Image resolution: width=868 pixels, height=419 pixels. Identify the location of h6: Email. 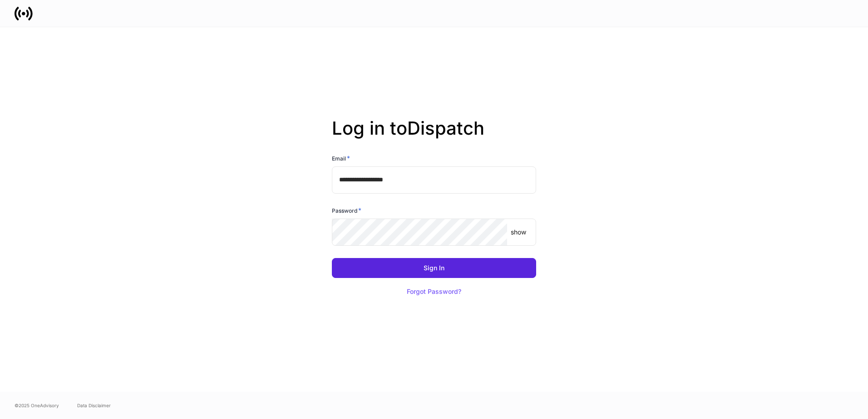
(341, 158).